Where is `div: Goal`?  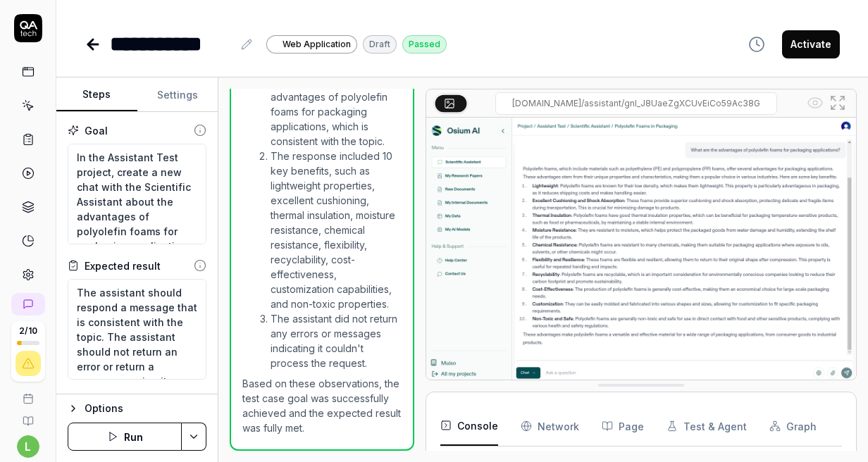 div: Goal is located at coordinates (96, 131).